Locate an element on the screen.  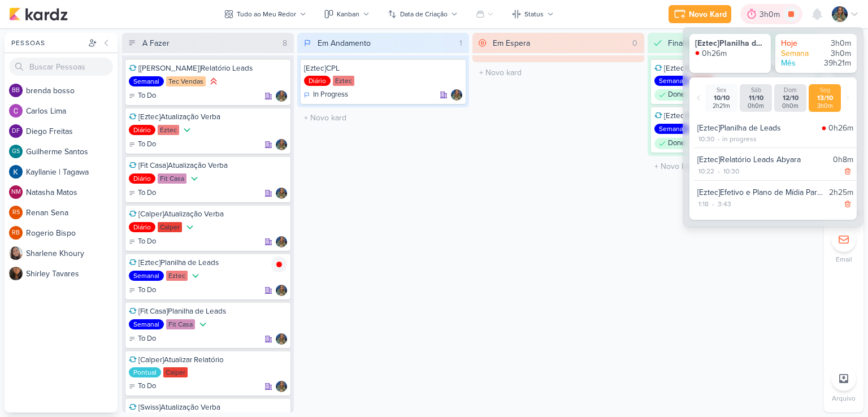
p: RB is located at coordinates (16, 233).